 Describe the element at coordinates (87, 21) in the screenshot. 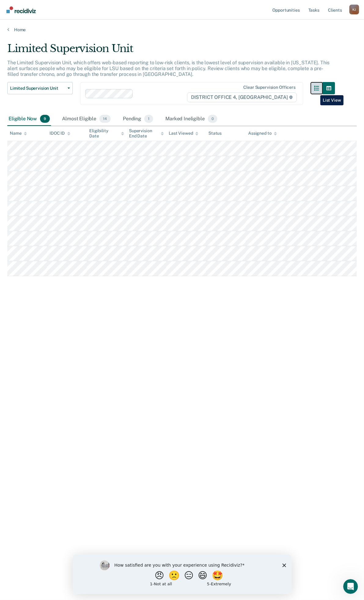

I see `button: 1` at that location.